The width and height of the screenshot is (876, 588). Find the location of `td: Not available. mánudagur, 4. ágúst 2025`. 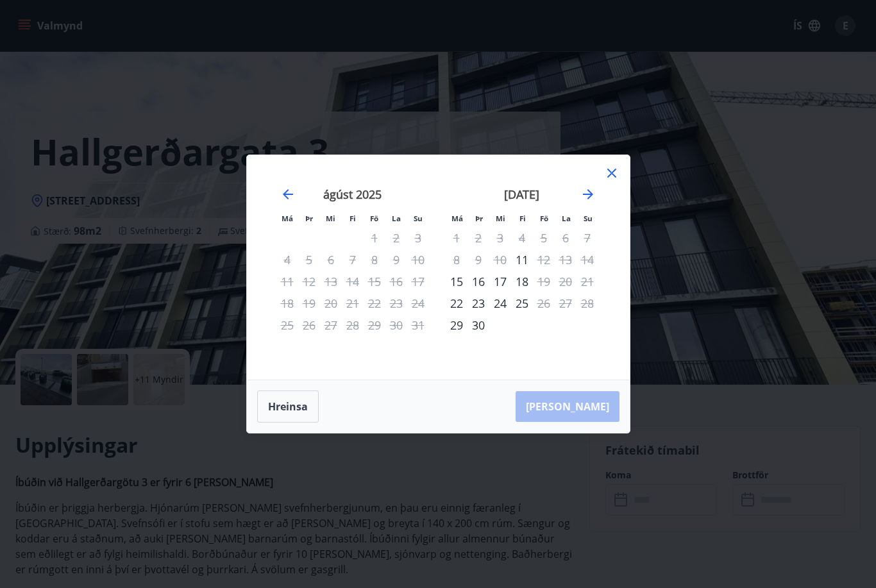

td: Not available. mánudagur, 4. ágúst 2025 is located at coordinates (287, 260).